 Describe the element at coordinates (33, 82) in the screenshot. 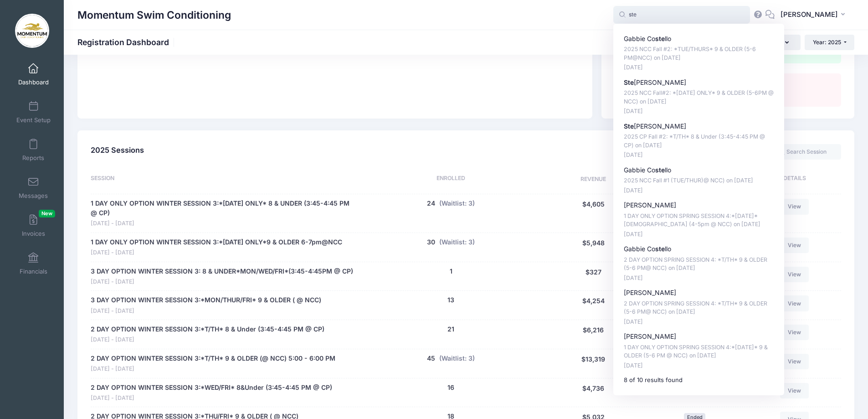

I see `span: Dashboard` at that location.